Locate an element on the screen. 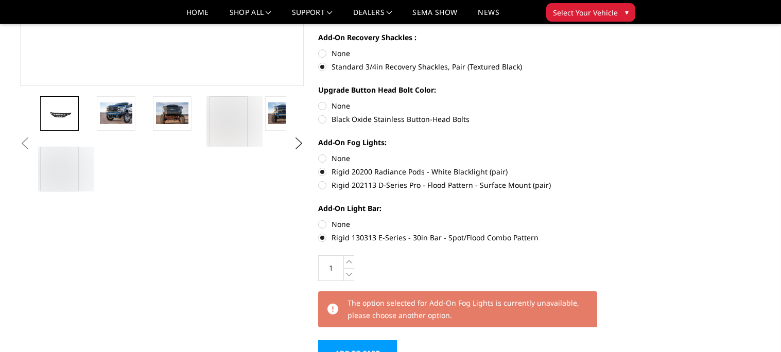 The width and height of the screenshot is (781, 352). label: Rigid 130313 E-Series - 30in Bar - Spot/Flood Combo Pattern is located at coordinates (460, 237).